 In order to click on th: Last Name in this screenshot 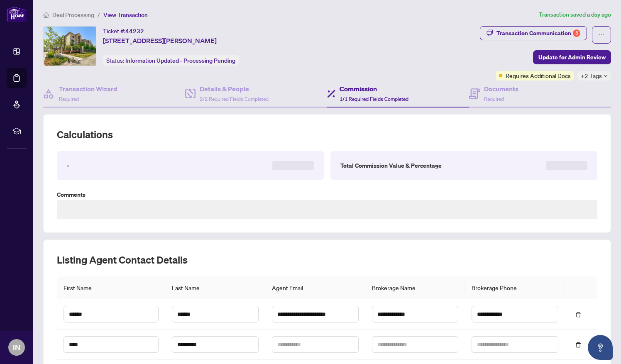, I will do `click(215, 288)`.